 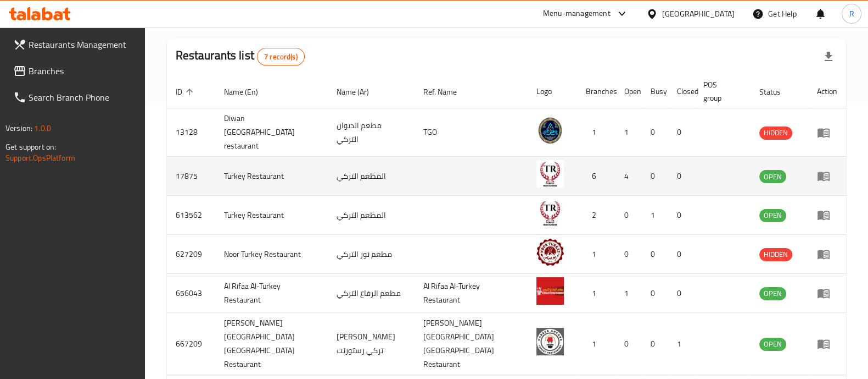 What do you see at coordinates (191, 215) in the screenshot?
I see `td: 613562` at bounding box center [191, 215].